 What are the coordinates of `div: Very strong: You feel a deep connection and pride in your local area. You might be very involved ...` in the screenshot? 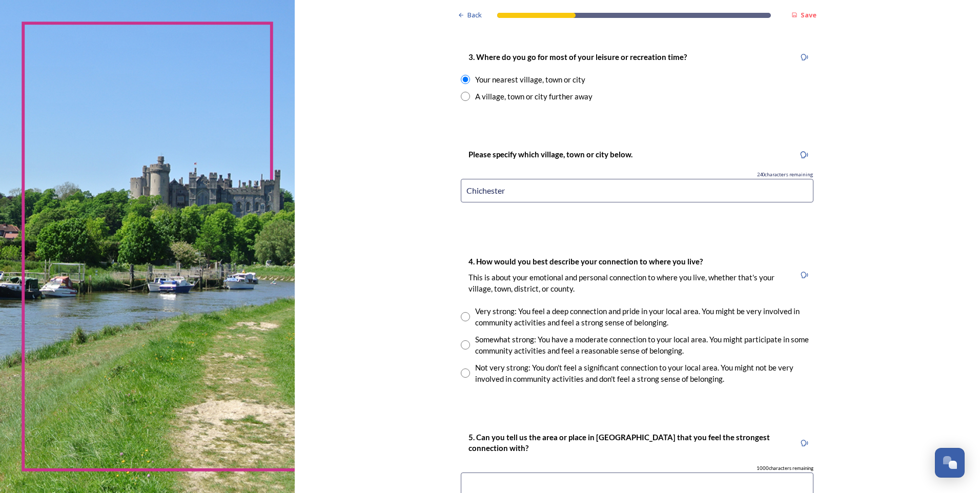 It's located at (644, 317).